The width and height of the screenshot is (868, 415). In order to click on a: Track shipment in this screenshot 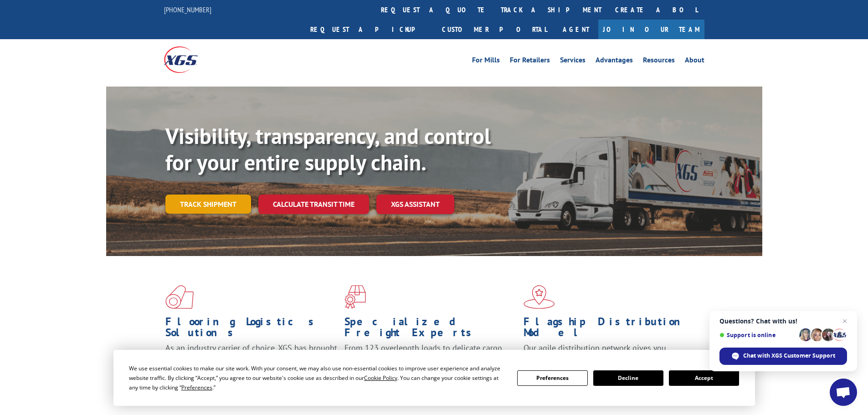, I will do `click(208, 204)`.